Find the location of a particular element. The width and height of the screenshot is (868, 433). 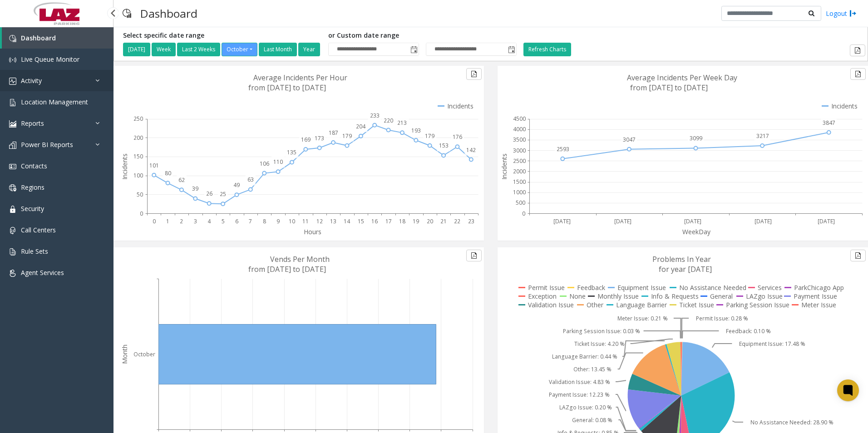

text: 173 is located at coordinates (319, 138).